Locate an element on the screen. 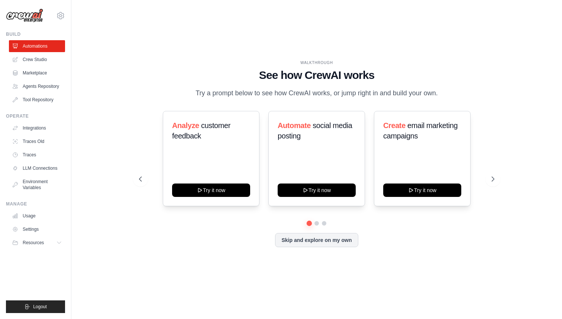 Image resolution: width=562 pixels, height=319 pixels. span: Resources is located at coordinates (33, 242).